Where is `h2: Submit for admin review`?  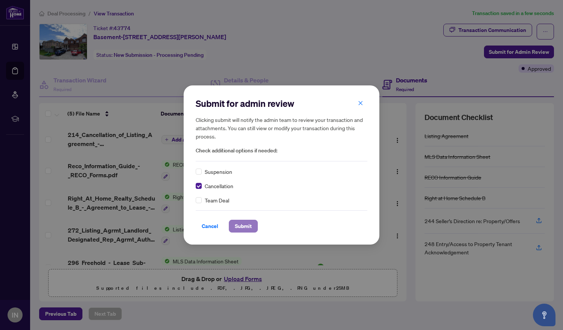
h2: Submit for admin review is located at coordinates (281, 103).